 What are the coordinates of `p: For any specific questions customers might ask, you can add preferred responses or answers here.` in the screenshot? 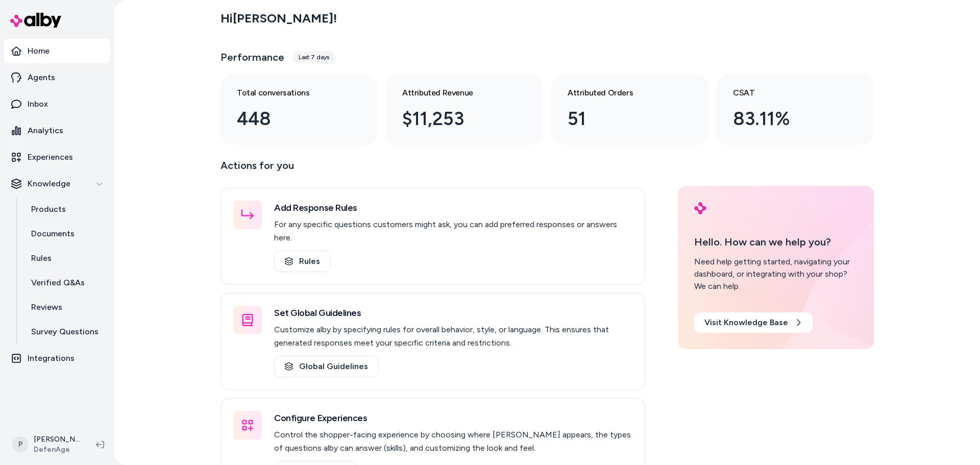 It's located at (454, 231).